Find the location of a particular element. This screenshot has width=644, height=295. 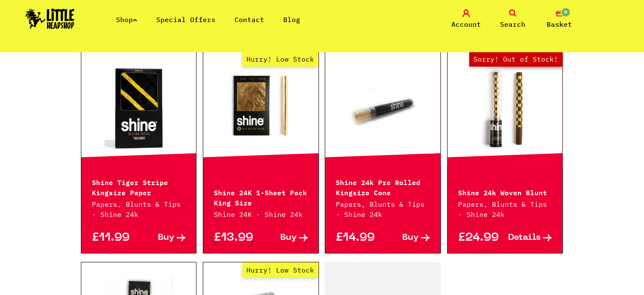

a: Contact is located at coordinates (249, 20).